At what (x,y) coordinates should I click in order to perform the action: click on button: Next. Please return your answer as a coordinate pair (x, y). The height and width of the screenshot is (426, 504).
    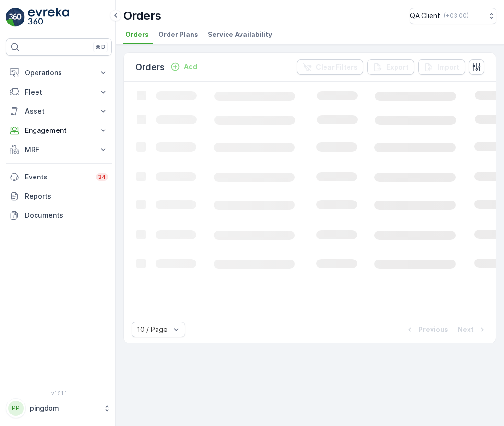
    Looking at the image, I should click on (472, 329).